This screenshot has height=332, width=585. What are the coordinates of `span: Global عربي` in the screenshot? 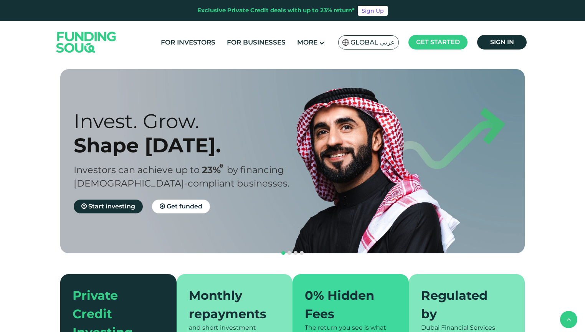 It's located at (372, 42).